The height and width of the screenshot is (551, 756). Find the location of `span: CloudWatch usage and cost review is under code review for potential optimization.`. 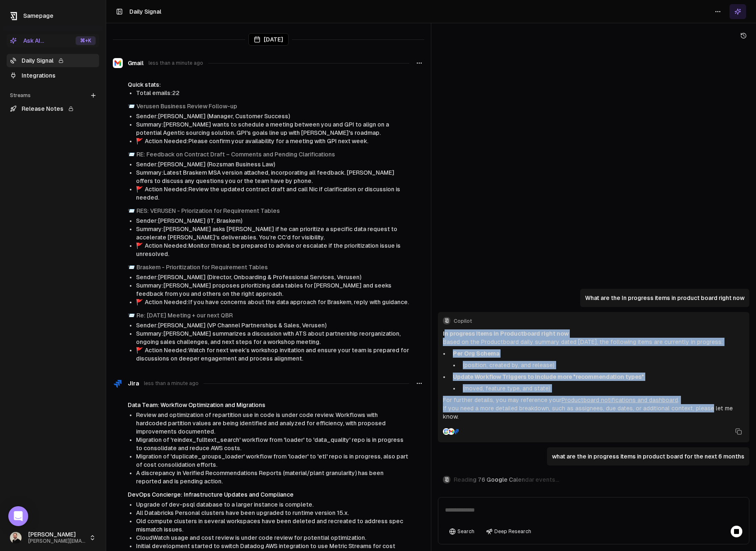

span: CloudWatch usage and cost review is under code review for potential optimization. is located at coordinates (250, 537).